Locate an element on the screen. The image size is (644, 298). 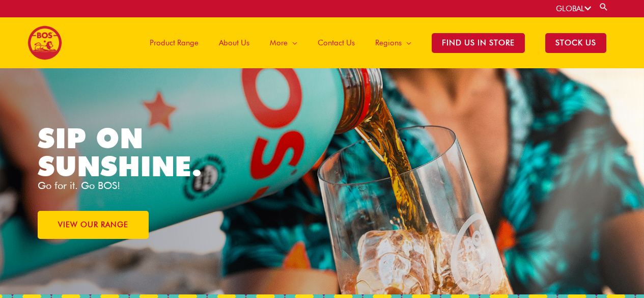
img: BOS logo finals-200px is located at coordinates (45, 43).